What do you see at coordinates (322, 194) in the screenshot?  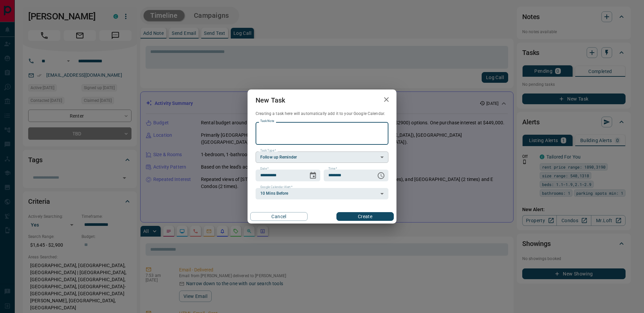 I see `div: 10 Mins Before` at bounding box center [322, 194].